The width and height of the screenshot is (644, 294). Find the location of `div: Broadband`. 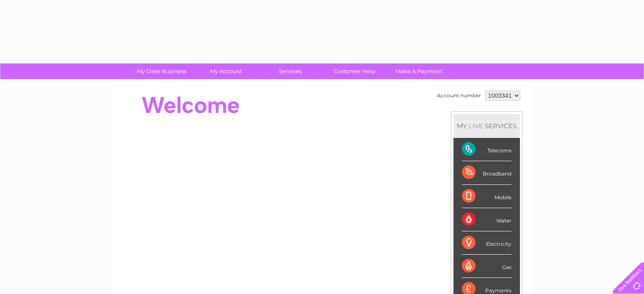

div: Broadband is located at coordinates (487, 172).